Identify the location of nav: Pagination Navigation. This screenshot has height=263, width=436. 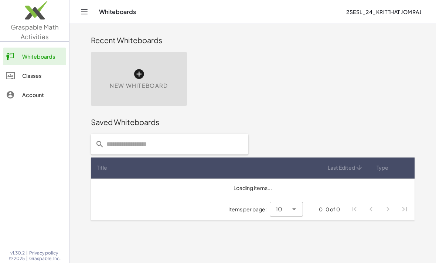
(379, 210).